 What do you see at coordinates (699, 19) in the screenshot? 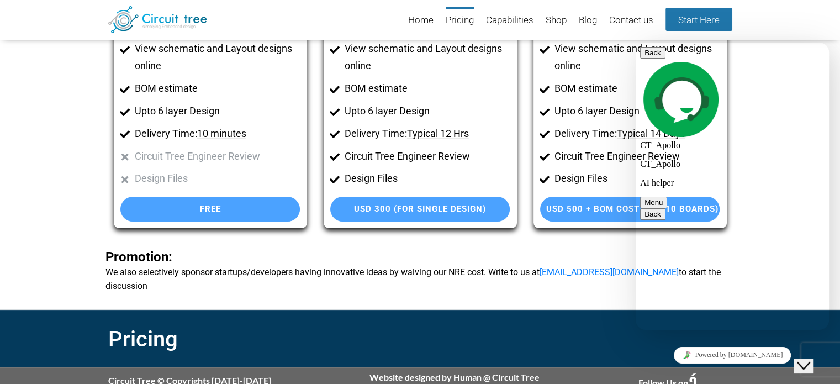
I see `a: Start Here` at bounding box center [699, 19].